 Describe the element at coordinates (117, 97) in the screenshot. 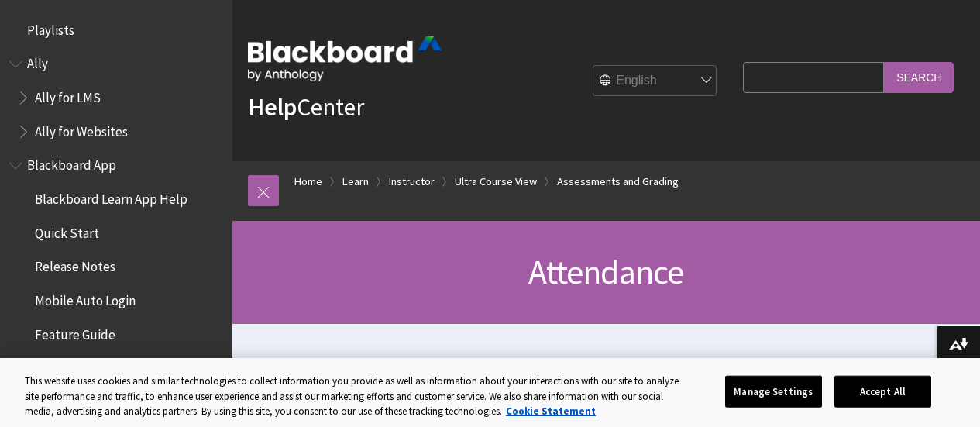

I see `nav: Book outline for Anthology Ally Help` at that location.